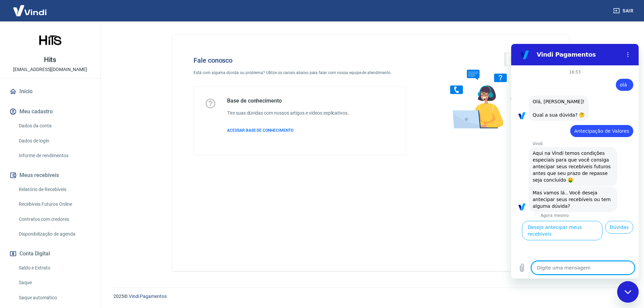 The width and height of the screenshot is (644, 308). I want to click on a: Informe de rendimentos, so click(54, 155).